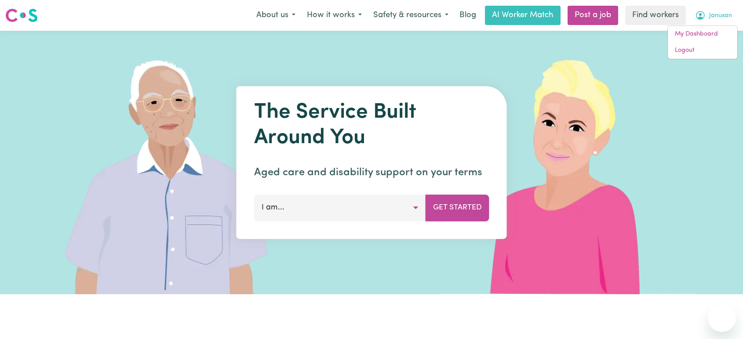  I want to click on a: Blog, so click(468, 15).